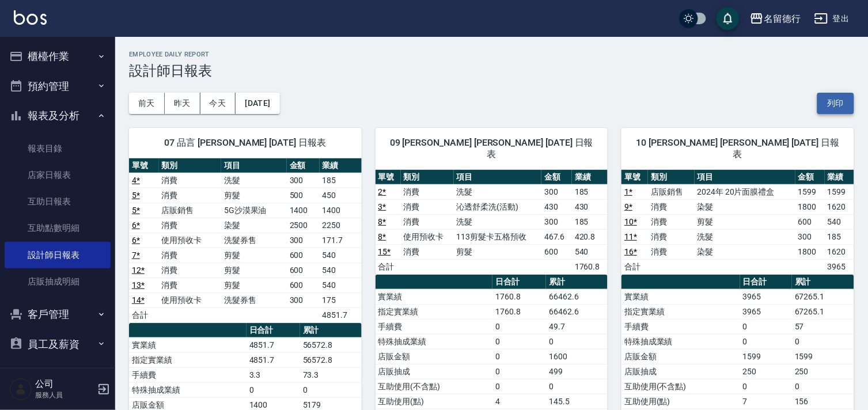 The image size is (868, 410). What do you see at coordinates (839, 177) in the screenshot?
I see `th: 業績` at bounding box center [839, 177].